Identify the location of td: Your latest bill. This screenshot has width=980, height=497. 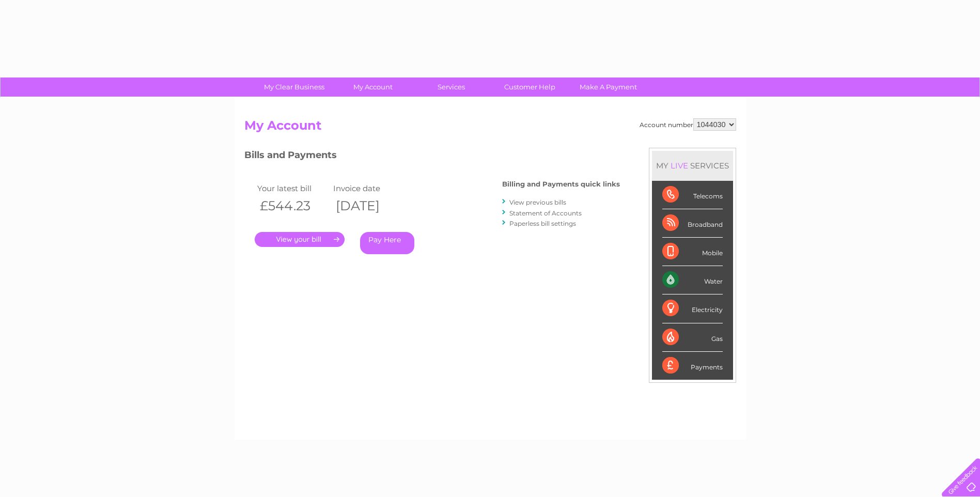
(293, 188).